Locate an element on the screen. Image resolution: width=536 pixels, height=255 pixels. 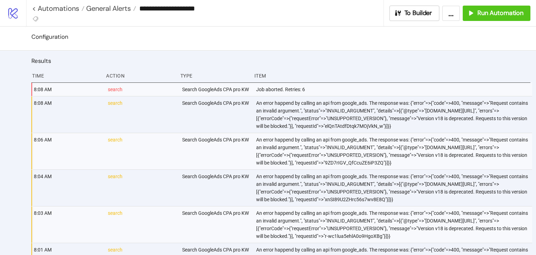
h2: Configuration is located at coordinates (281, 37).